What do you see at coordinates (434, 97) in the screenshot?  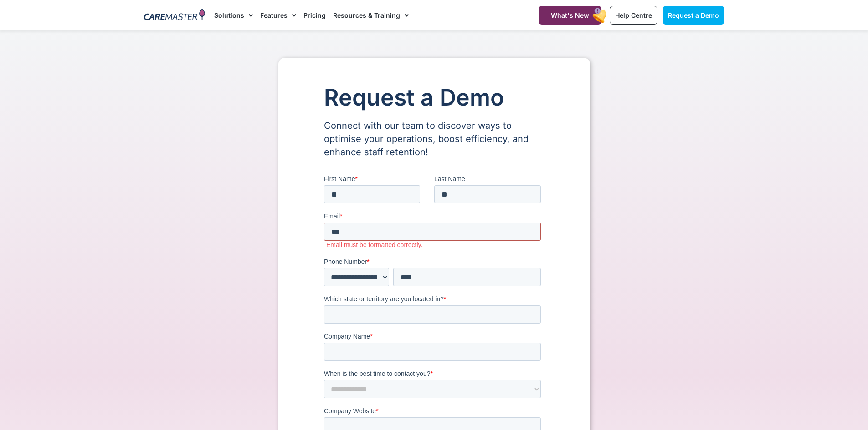 I see `h1: Request a Demo` at bounding box center [434, 97].